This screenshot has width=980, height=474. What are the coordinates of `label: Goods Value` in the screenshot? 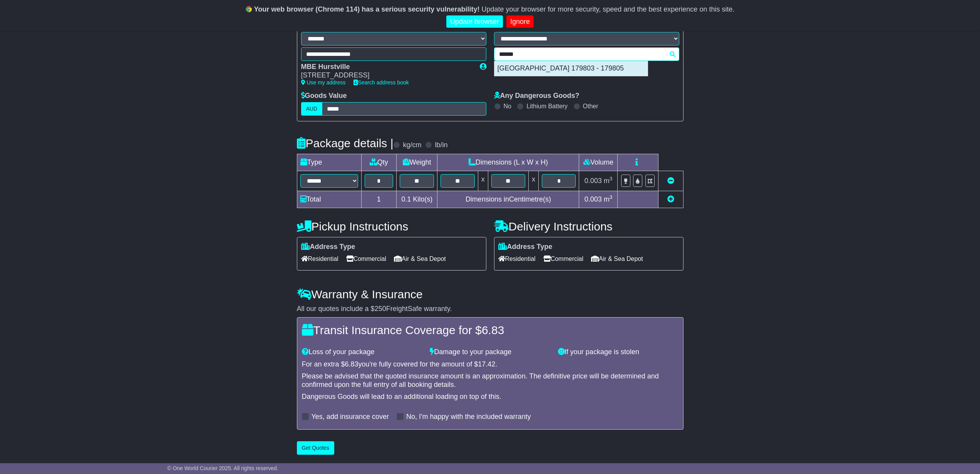 It's located at (323, 96).